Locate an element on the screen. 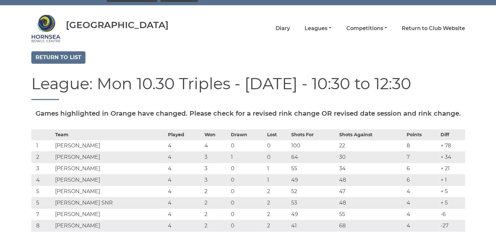 The height and width of the screenshot is (232, 496). td: + 21 is located at coordinates (452, 168).